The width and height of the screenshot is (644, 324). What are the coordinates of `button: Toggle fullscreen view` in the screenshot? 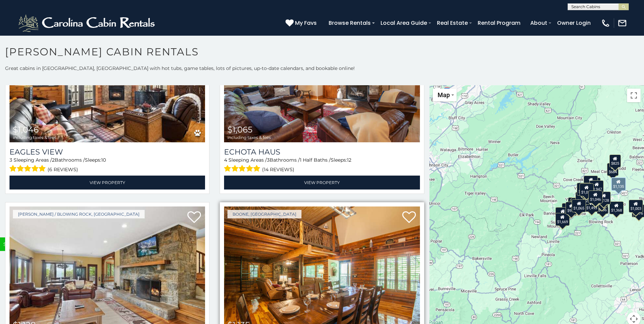 It's located at (634, 96).